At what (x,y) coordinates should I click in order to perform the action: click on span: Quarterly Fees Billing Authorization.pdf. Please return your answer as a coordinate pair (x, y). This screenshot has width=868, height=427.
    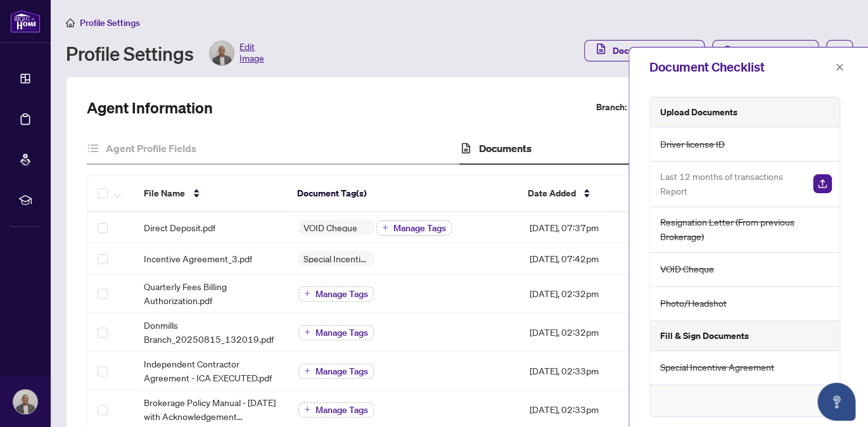
    Looking at the image, I should click on (211, 293).